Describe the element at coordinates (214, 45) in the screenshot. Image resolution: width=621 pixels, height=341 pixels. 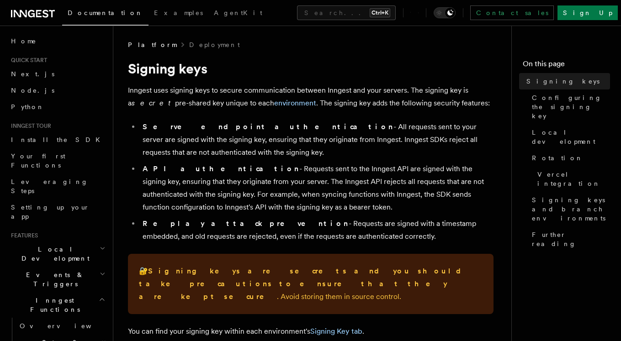
I see `a: Deployment` at that location.